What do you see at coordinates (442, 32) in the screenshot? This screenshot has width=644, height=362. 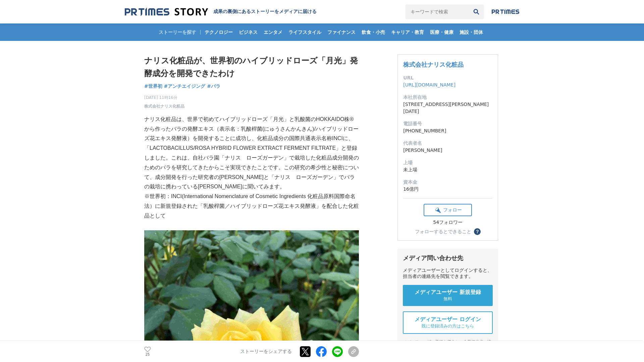 I see `a: 医療・健康` at bounding box center [442, 32].